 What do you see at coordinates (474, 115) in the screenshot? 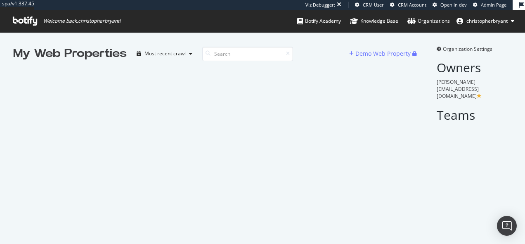
I see `h2: Teams` at bounding box center [474, 115].